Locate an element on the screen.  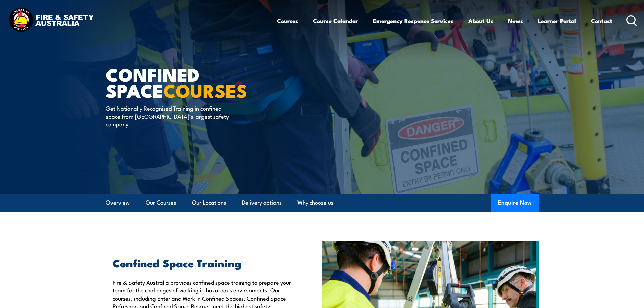
a: Why choose us is located at coordinates (315, 202).